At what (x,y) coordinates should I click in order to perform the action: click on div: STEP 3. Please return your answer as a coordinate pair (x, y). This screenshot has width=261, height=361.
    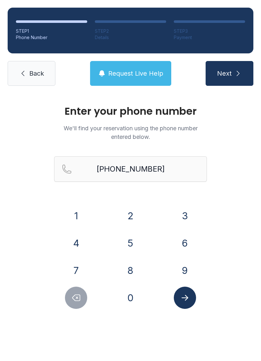
    Looking at the image, I should click on (209, 31).